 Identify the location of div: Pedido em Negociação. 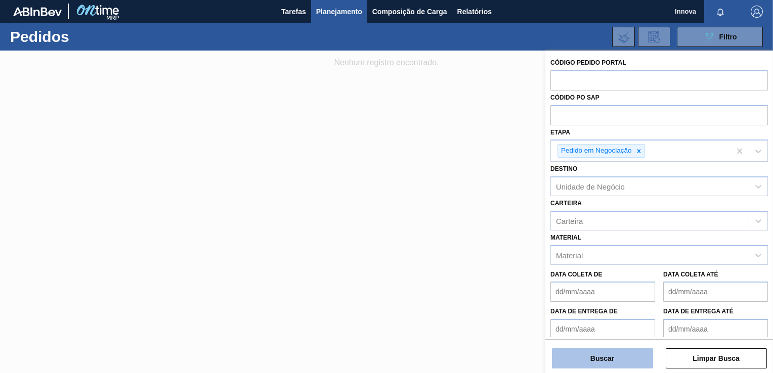
(595, 151).